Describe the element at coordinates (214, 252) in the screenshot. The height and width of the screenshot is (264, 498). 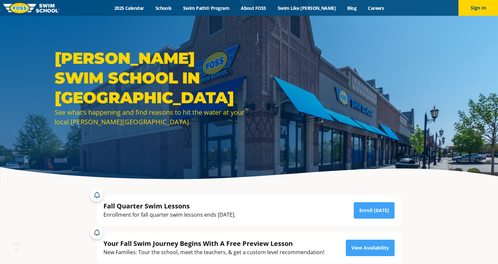
I see `div: New Families: Tour the school, meet the teachers, & get a custom level recommendation!` at that location.